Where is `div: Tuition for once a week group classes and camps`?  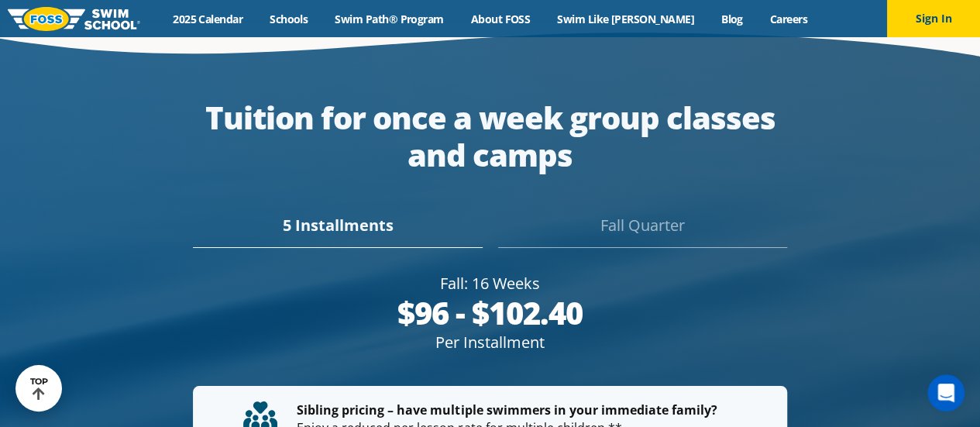
div: Tuition for once a week group classes and camps is located at coordinates (489, 137).